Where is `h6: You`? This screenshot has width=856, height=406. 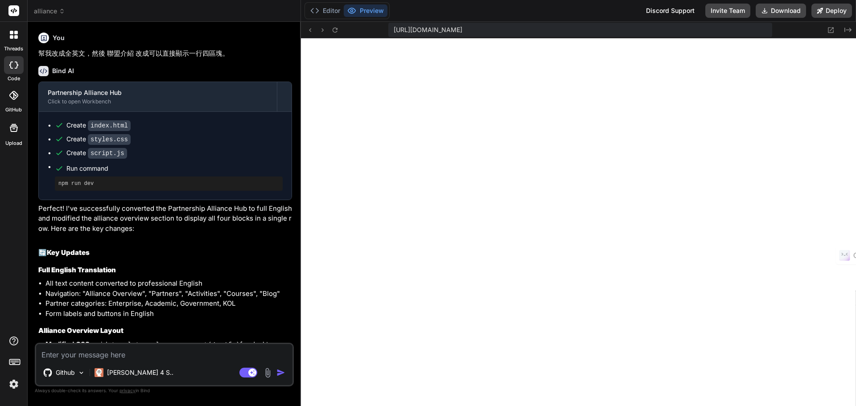
h6: You is located at coordinates (58, 38).